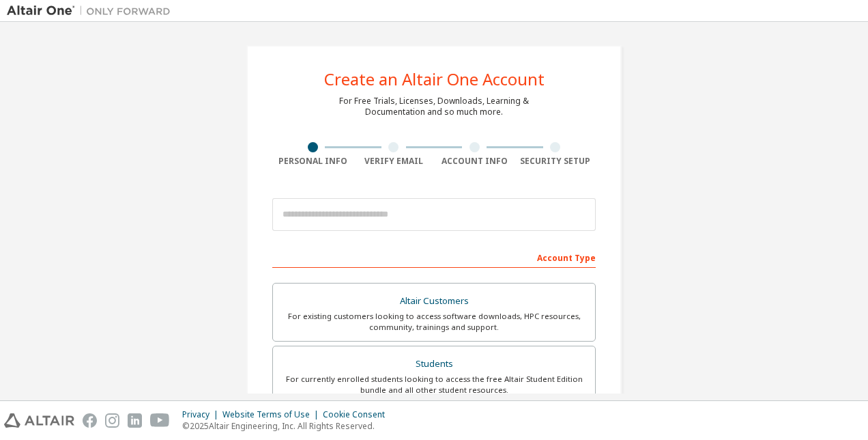 The width and height of the screenshot is (868, 440). Describe the element at coordinates (92, 11) in the screenshot. I see `img: Altair One` at that location.